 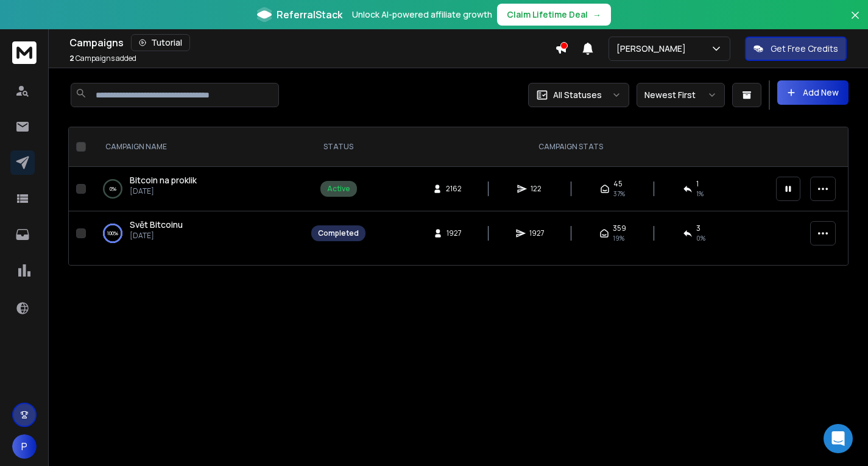 What do you see at coordinates (697, 184) in the screenshot?
I see `span: 1` at bounding box center [697, 184].